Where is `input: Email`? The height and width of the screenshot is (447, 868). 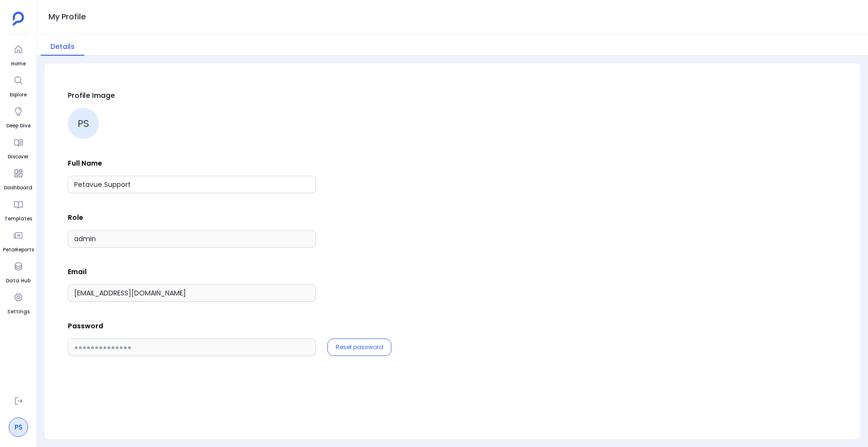
input: Email is located at coordinates (192, 293).